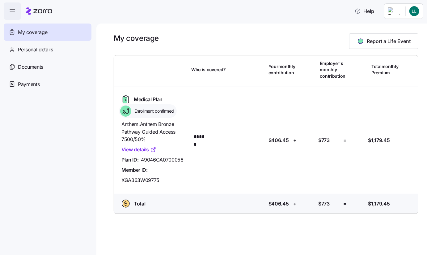 The height and width of the screenshot is (255, 427). What do you see at coordinates (48, 49) in the screenshot?
I see `a: Personal details` at bounding box center [48, 49].